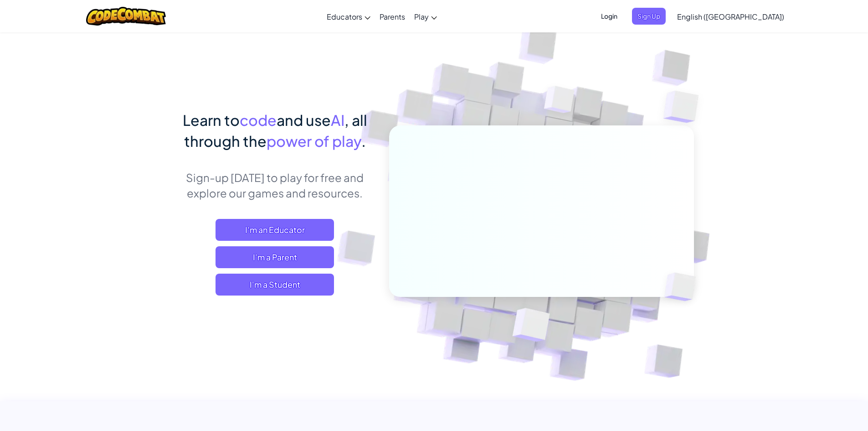 This screenshot has width=868, height=431. What do you see at coordinates (274, 284) in the screenshot?
I see `button: I'm a Student` at bounding box center [274, 284].